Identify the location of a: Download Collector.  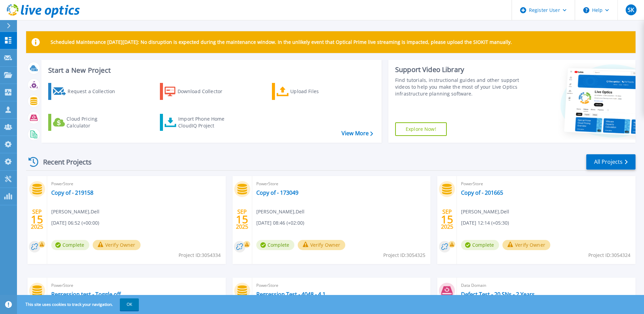
(197, 91).